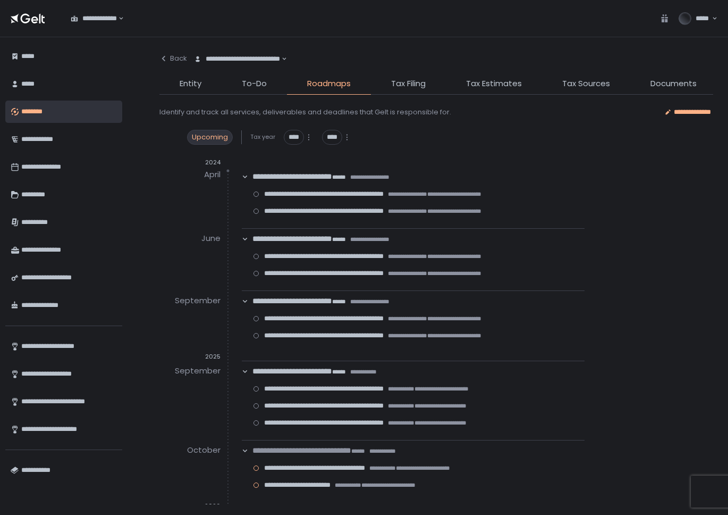  What do you see at coordinates (204, 450) in the screenshot?
I see `div: October` at bounding box center [204, 450].